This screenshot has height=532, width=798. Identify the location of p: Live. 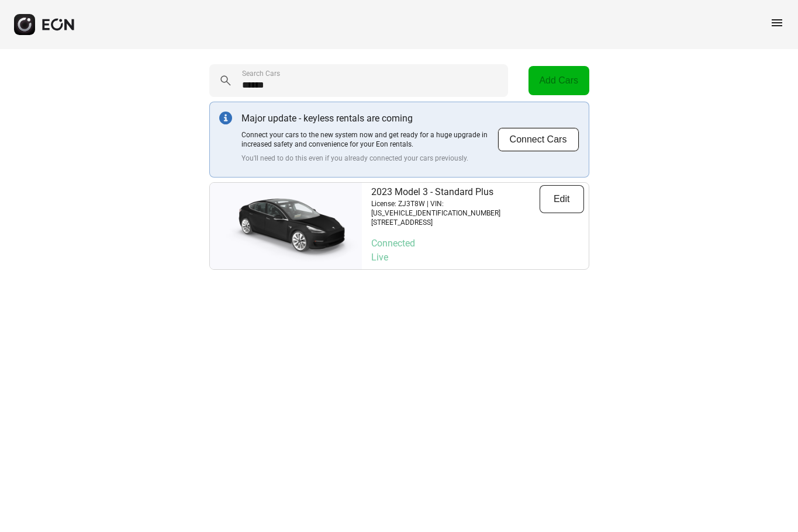
(477, 257).